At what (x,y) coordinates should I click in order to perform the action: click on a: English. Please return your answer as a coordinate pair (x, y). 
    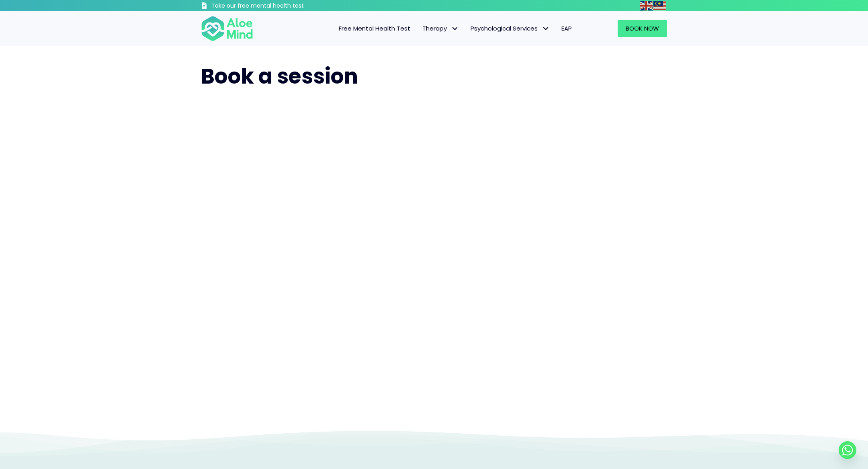
    Looking at the image, I should click on (647, 5).